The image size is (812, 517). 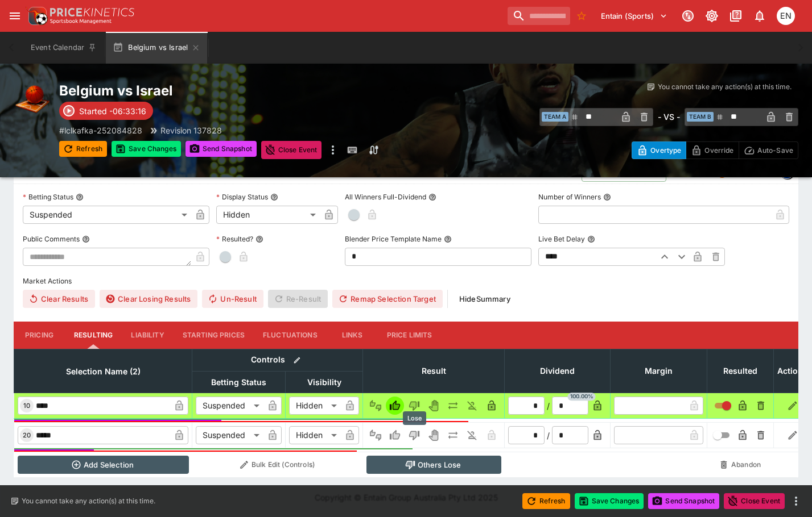 What do you see at coordinates (581, 397) in the screenshot?
I see `span: 100.00%` at bounding box center [581, 397].